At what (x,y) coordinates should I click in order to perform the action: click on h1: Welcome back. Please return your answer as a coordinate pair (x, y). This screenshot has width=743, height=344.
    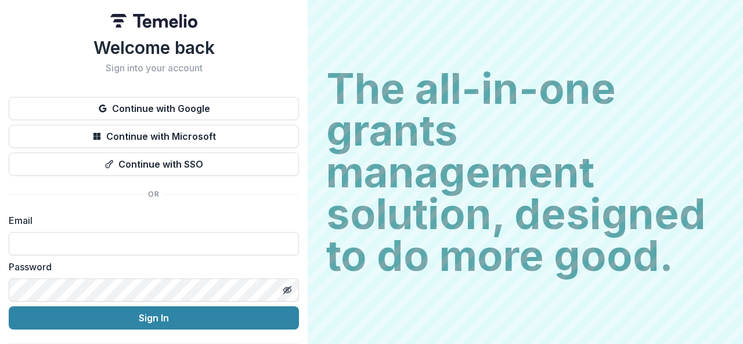
    Looking at the image, I should click on (154, 48).